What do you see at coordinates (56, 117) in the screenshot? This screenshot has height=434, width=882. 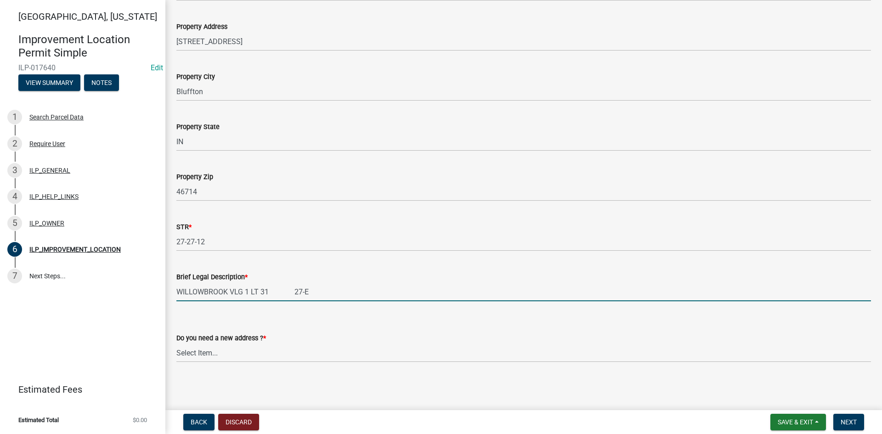 I see `div: Search Parcel Data` at bounding box center [56, 117].